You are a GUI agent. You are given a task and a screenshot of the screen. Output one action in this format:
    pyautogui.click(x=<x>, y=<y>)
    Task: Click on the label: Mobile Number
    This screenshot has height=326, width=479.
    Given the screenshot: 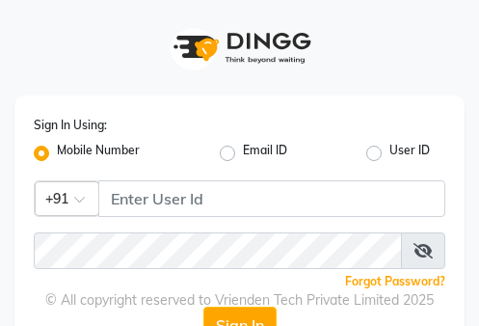 What is the action you would take?
    pyautogui.click(x=98, y=153)
    